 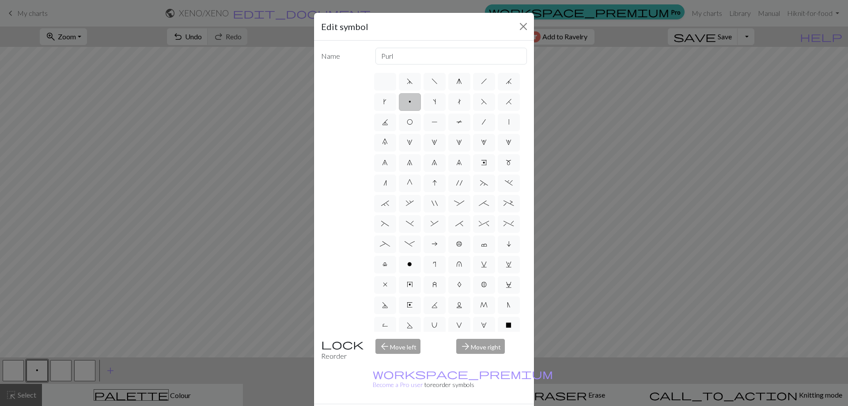 I want to click on span: 1, so click(x=410, y=142).